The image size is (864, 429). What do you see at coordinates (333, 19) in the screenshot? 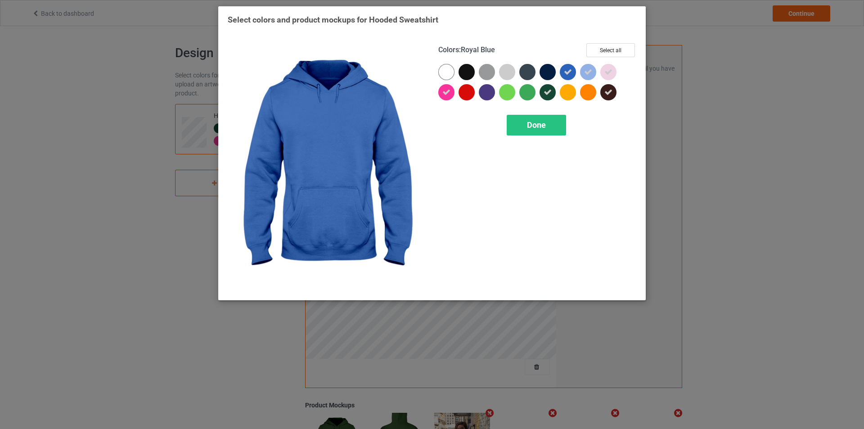
I see `span: Select colors and product mockups for Hooded Sweatshirt` at bounding box center [333, 19].